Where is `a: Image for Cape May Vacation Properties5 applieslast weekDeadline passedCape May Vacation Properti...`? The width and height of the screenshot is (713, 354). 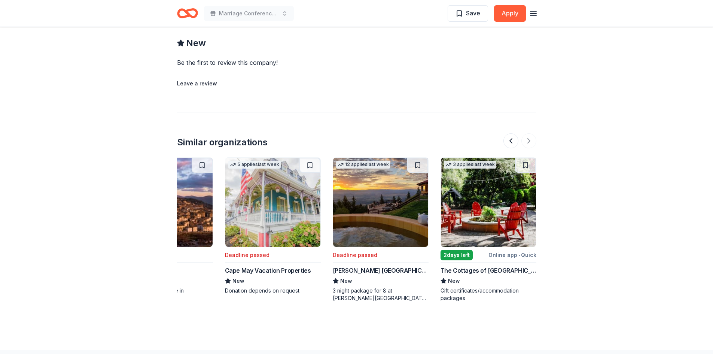
a: Image for Cape May Vacation Properties5 applieslast weekDeadline passedCape May Vacation Properti... is located at coordinates (273, 226).